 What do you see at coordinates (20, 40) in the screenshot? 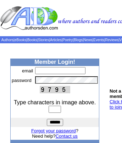
I see `a: eBooks` at bounding box center [20, 40].